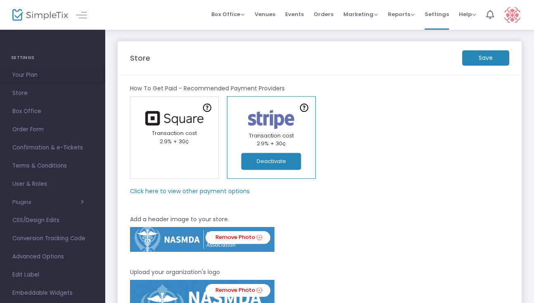 The height and width of the screenshot is (303, 534). I want to click on m-panel-subtitle: Upload your organization's logo, so click(175, 272).